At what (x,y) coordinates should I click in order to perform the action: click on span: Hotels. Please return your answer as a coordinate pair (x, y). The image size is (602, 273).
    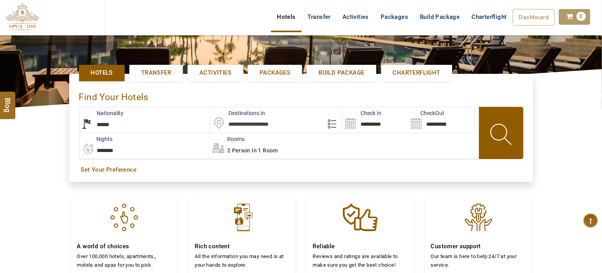
    Looking at the image, I should click on (102, 73).